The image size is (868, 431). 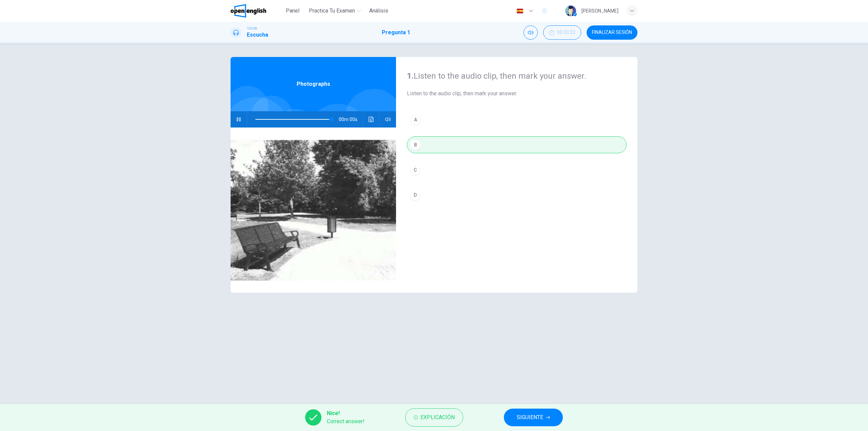 I want to click on button: Panel, so click(x=293, y=11).